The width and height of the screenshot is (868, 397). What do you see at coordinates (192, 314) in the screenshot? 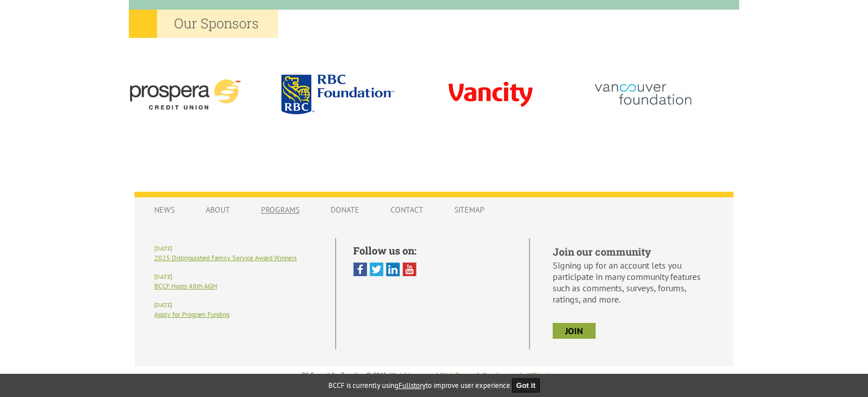
I see `a: Apply for Program Funding` at bounding box center [192, 314].